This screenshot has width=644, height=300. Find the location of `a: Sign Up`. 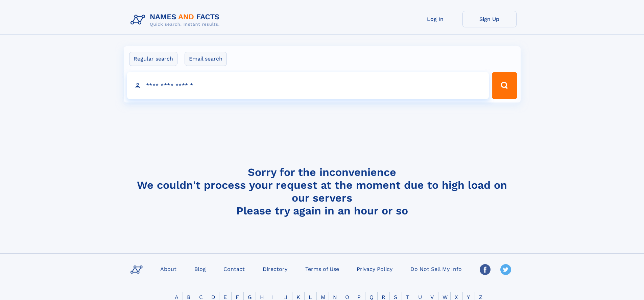

a: Sign Up is located at coordinates (489, 19).